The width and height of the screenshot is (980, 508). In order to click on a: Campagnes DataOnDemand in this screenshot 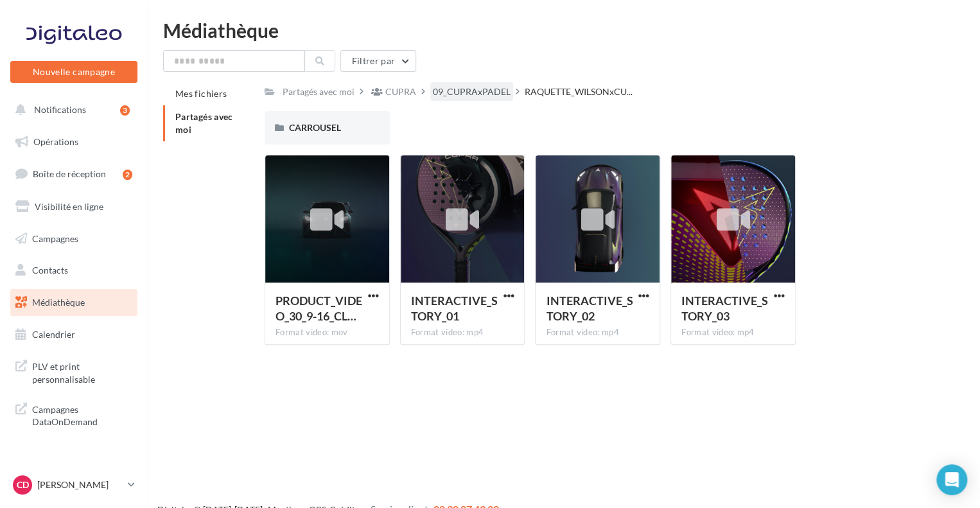, I will do `click(74, 414)`.